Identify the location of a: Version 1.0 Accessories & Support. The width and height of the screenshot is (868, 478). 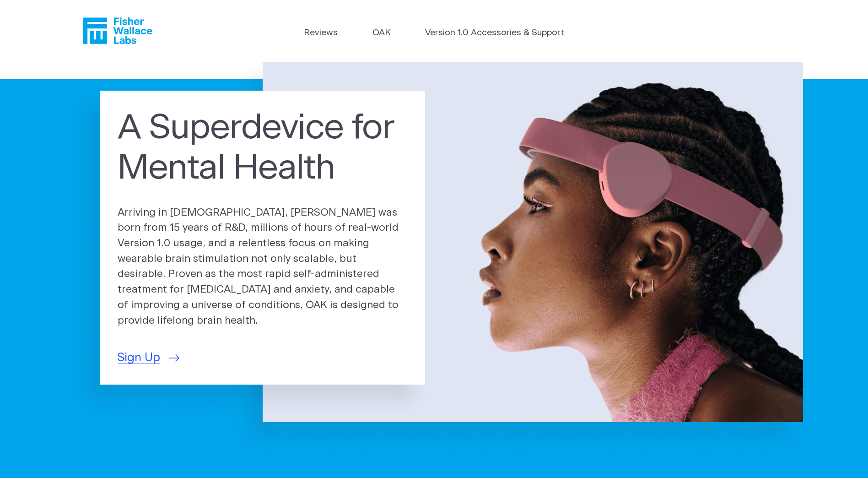
(495, 33).